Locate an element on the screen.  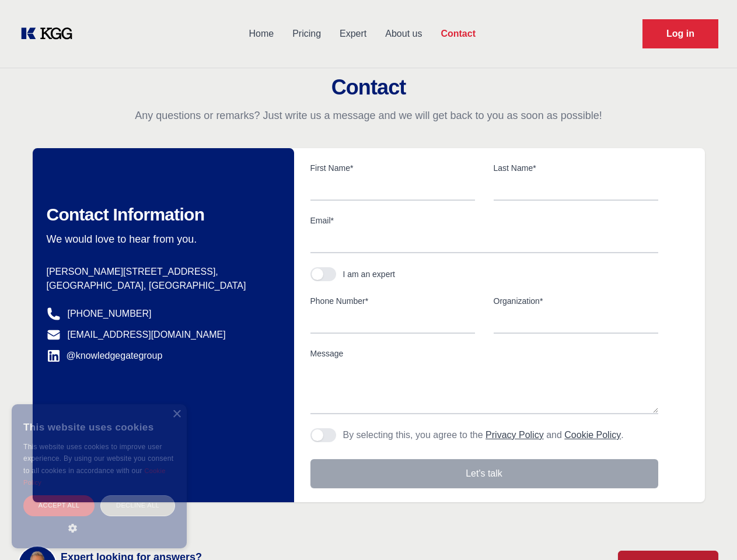
p: Any questions or remarks? Just write us a message and we will get back to you as soon as possible! is located at coordinates (368, 115).